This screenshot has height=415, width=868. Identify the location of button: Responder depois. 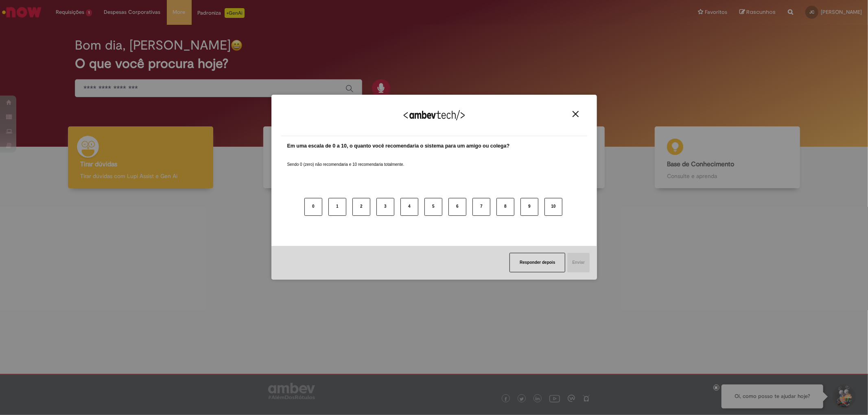
(537, 263).